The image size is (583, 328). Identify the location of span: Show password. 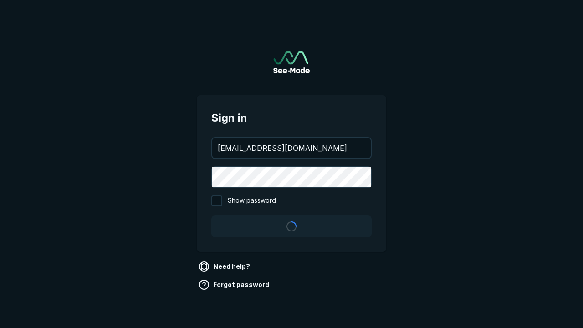
(252, 201).